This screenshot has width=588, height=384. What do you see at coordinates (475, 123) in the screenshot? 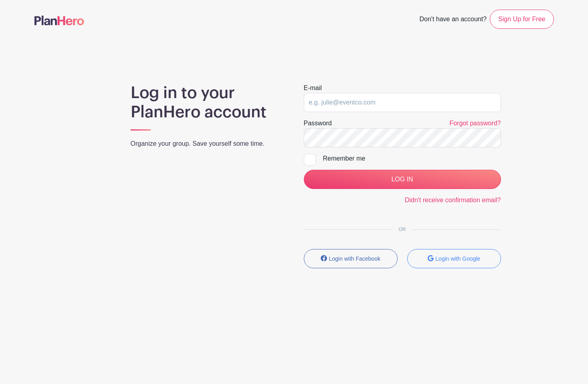
I see `a: Forgot password?` at bounding box center [475, 123].